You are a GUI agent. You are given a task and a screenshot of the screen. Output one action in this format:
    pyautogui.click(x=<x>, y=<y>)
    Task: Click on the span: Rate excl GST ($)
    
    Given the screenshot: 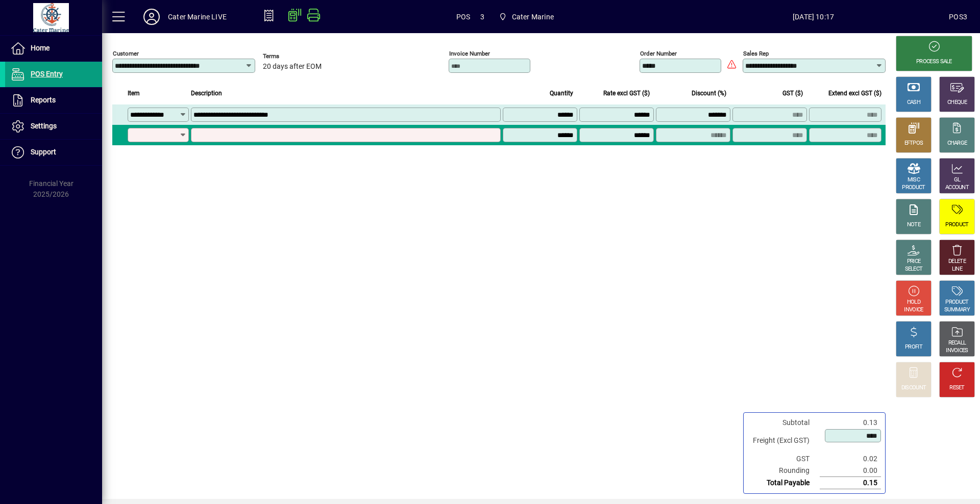 What is the action you would take?
    pyautogui.click(x=626, y=93)
    